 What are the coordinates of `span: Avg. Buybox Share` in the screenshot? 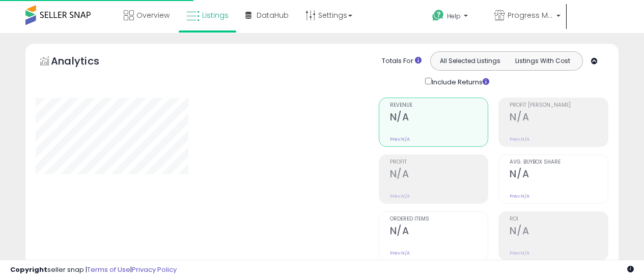 It's located at (559, 162).